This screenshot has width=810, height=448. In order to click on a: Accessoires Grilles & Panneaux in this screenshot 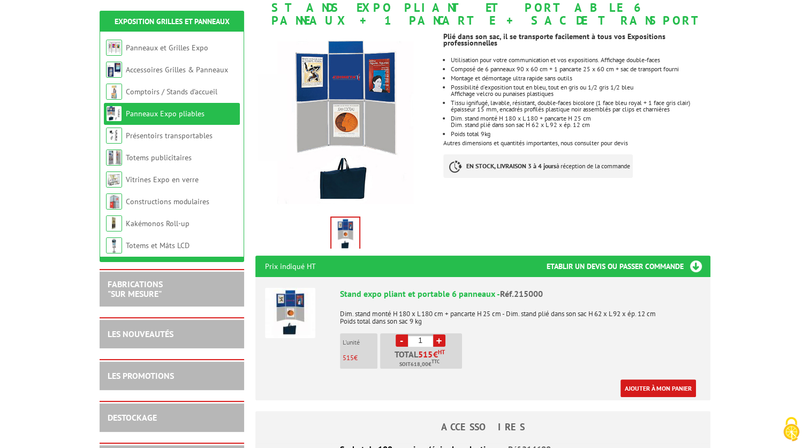, I will do `click(177, 70)`.